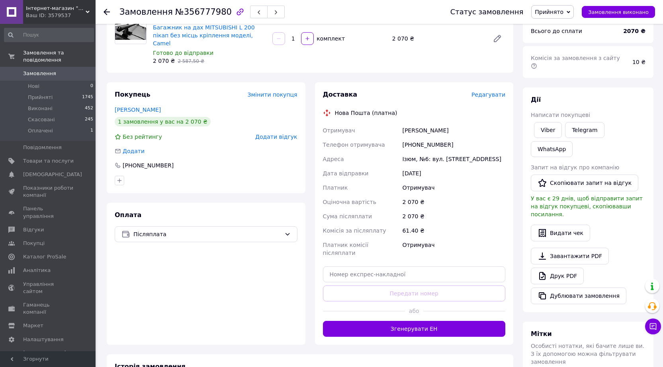 The image size is (663, 367). I want to click on div: Статус замовлення, so click(487, 12).